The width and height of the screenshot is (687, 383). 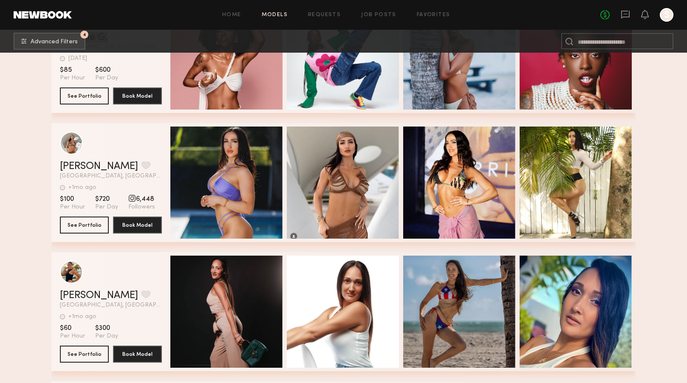 I want to click on span: 6,448, so click(x=141, y=199).